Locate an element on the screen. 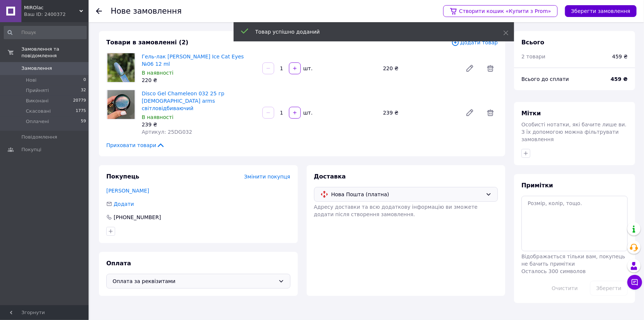  span: MIROlac is located at coordinates (52, 8).